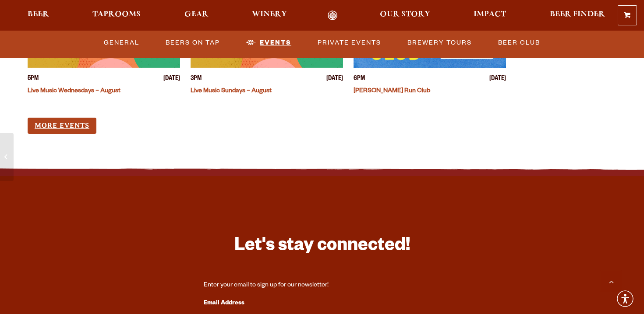 This screenshot has width=644, height=314. I want to click on a: Winery, so click(269, 15).